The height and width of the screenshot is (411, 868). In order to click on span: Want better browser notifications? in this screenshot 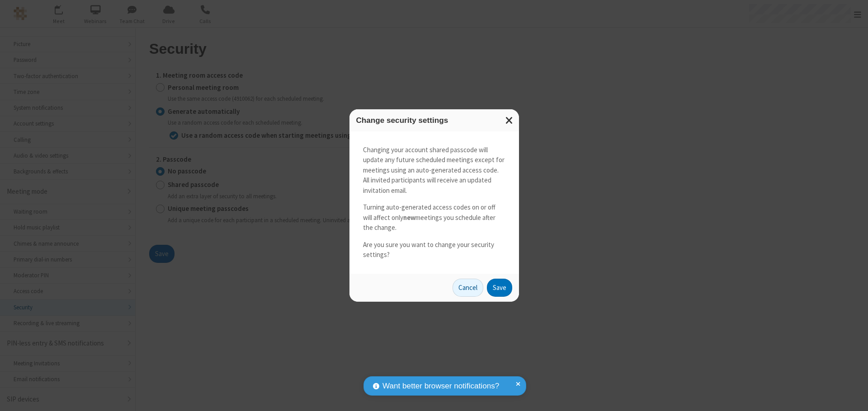, I will do `click(440, 386)`.